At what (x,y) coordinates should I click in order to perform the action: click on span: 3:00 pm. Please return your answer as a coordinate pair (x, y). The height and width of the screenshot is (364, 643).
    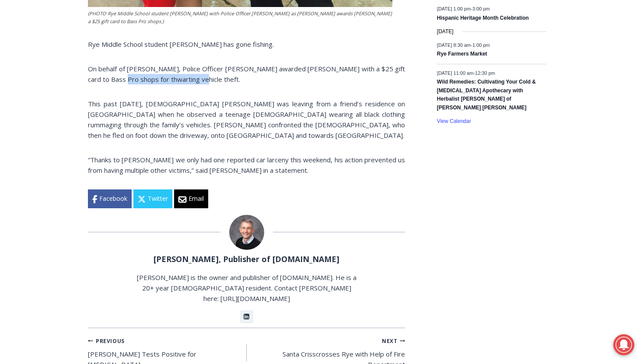
    Looking at the image, I should click on (481, 8).